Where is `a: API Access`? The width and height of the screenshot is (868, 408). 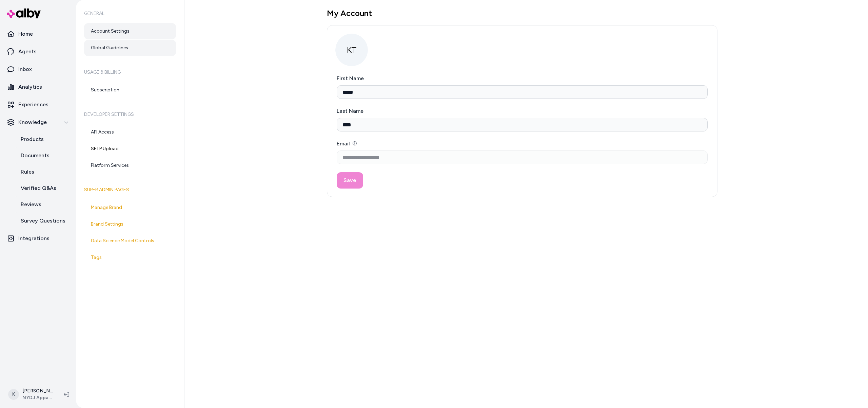 a: API Access is located at coordinates (130, 132).